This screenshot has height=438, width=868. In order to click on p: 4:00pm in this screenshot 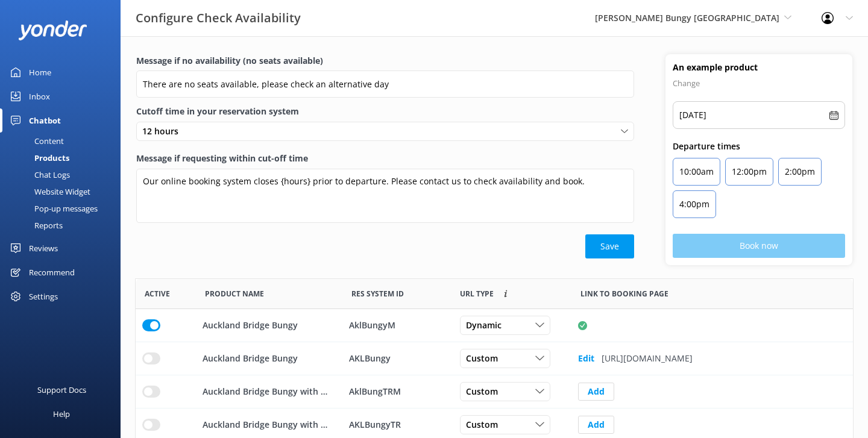, I will do `click(694, 205)`.